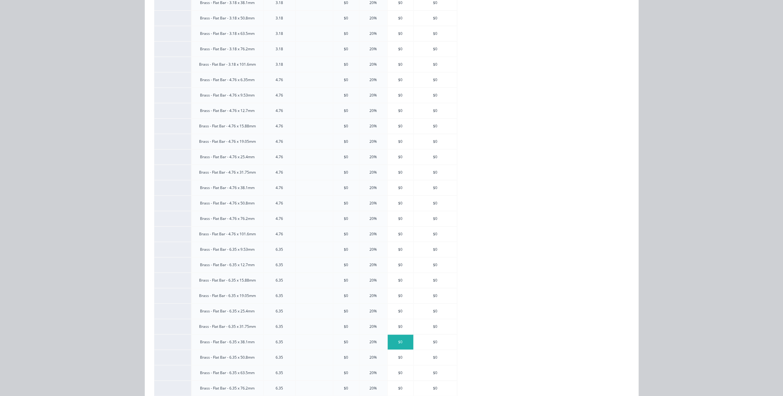 This screenshot has height=396, width=783. I want to click on div: Brass - Flat Bar - 6.35 x 19.05mm, so click(227, 296).